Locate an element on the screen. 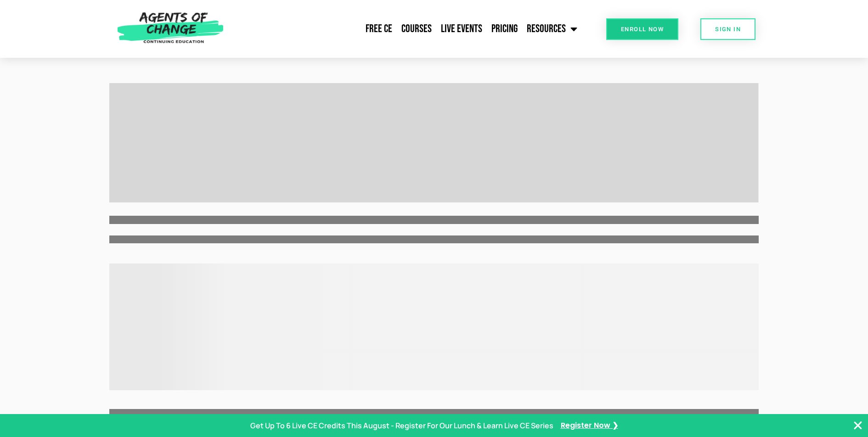 Image resolution: width=868 pixels, height=437 pixels. a: Courses is located at coordinates (417, 29).